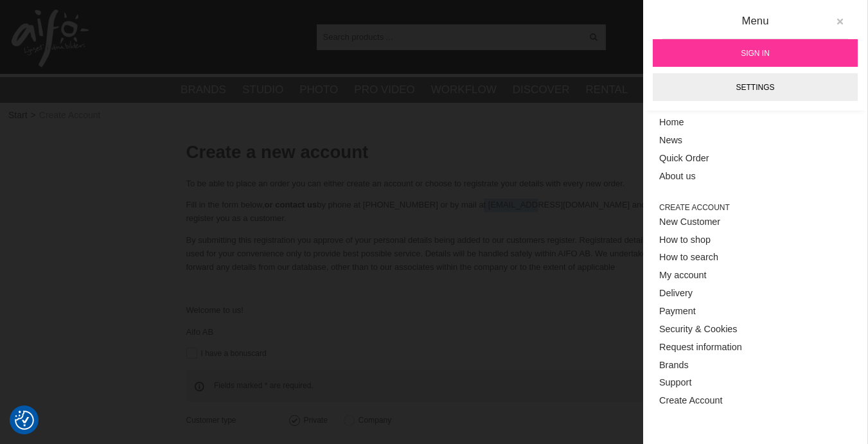 This screenshot has width=868, height=444. I want to click on img: Revisit consent button, so click(24, 420).